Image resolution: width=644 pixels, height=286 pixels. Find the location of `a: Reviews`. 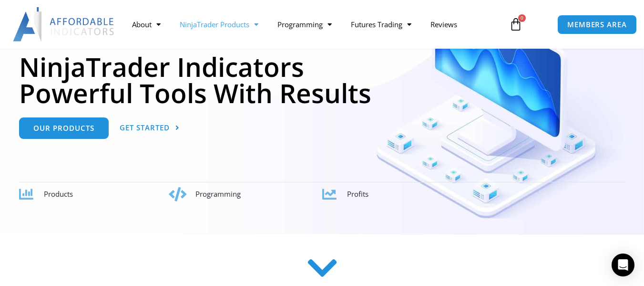

a: Reviews is located at coordinates (443, 24).